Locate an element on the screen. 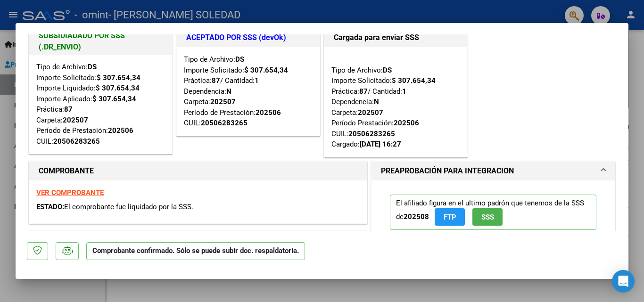 The image size is (644, 302). strong: 202508 is located at coordinates (416, 216).